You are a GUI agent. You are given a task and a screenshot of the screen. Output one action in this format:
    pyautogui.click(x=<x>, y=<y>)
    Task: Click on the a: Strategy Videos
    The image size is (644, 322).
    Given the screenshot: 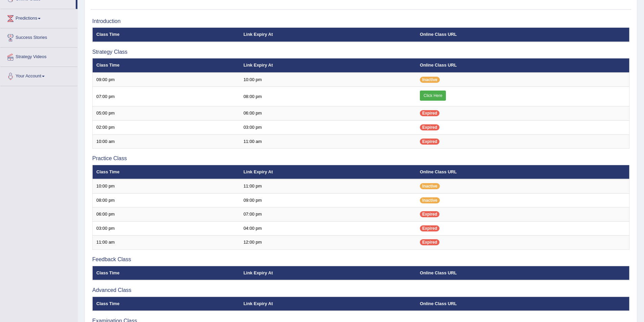 What is the action you would take?
    pyautogui.click(x=39, y=56)
    